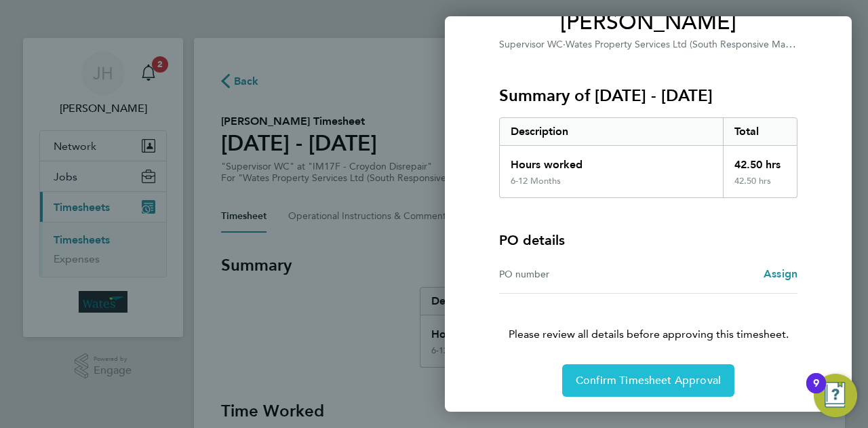 Image resolution: width=868 pixels, height=428 pixels. What do you see at coordinates (611, 161) in the screenshot?
I see `div: Hours worked` at bounding box center [611, 161].